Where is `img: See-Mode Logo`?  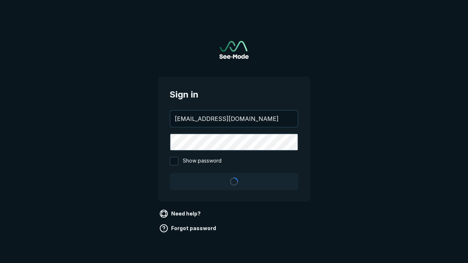 img: See-Mode Logo is located at coordinates (234, 50).